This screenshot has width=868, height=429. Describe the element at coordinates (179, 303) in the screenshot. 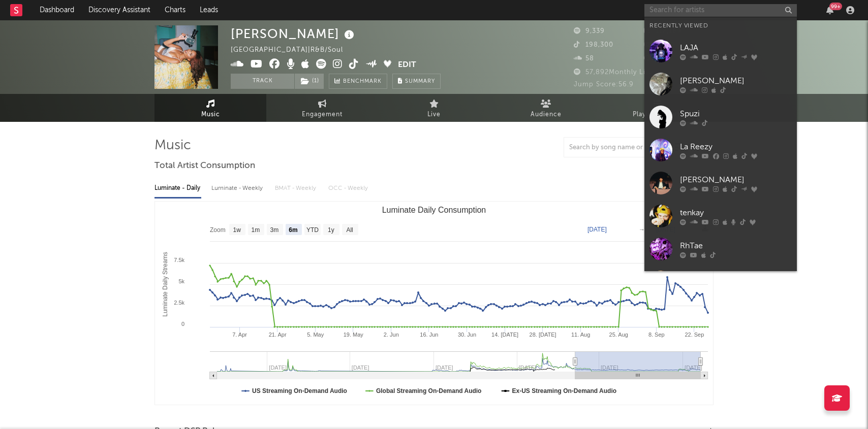

I see `text: 2.5k` at that location.